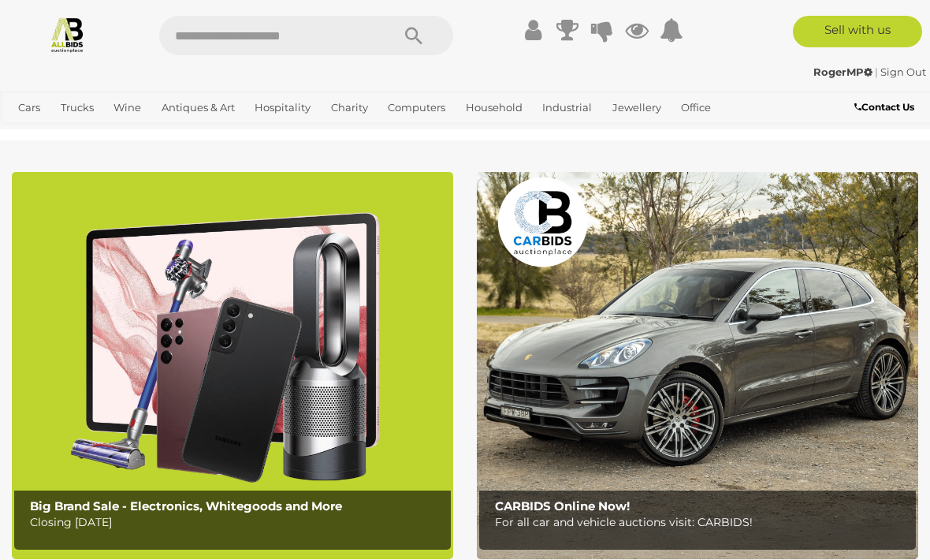 The height and width of the screenshot is (560, 930). Describe the element at coordinates (494, 107) in the screenshot. I see `a: Household` at that location.